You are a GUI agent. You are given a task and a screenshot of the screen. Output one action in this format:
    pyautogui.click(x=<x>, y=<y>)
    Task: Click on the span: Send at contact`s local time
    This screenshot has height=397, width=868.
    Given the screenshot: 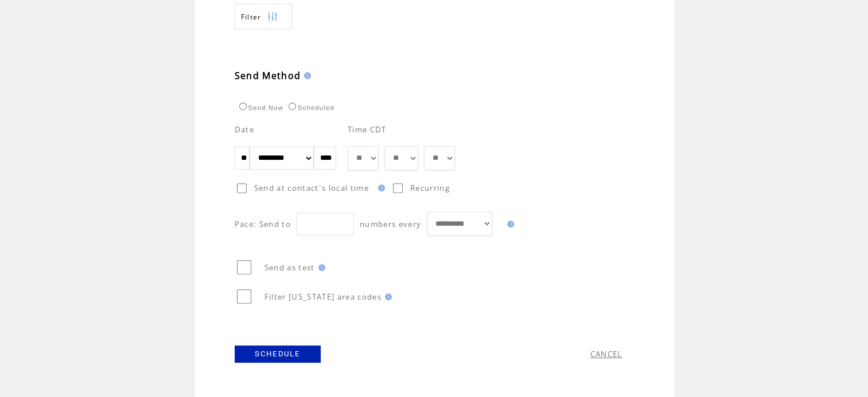 What is the action you would take?
    pyautogui.click(x=311, y=188)
    